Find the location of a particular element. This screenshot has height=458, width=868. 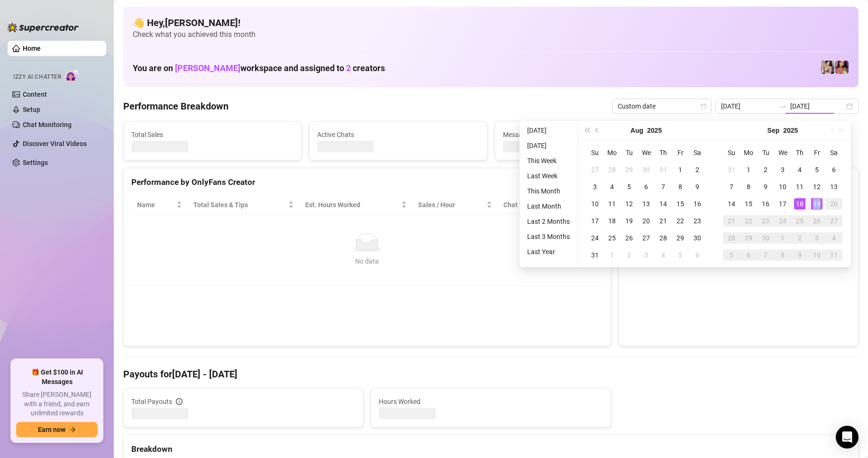

img: GODDESS is located at coordinates (841, 67).